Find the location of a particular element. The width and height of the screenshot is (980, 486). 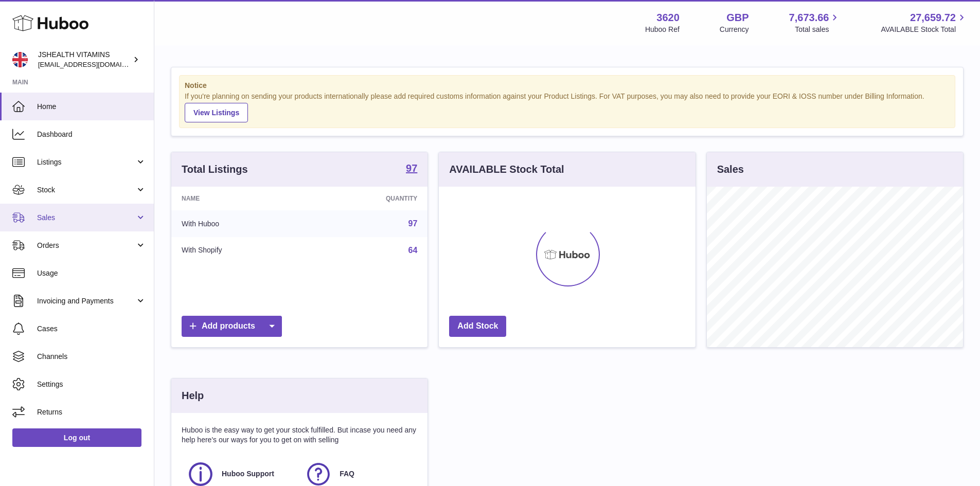

a: 64 is located at coordinates (413, 250).